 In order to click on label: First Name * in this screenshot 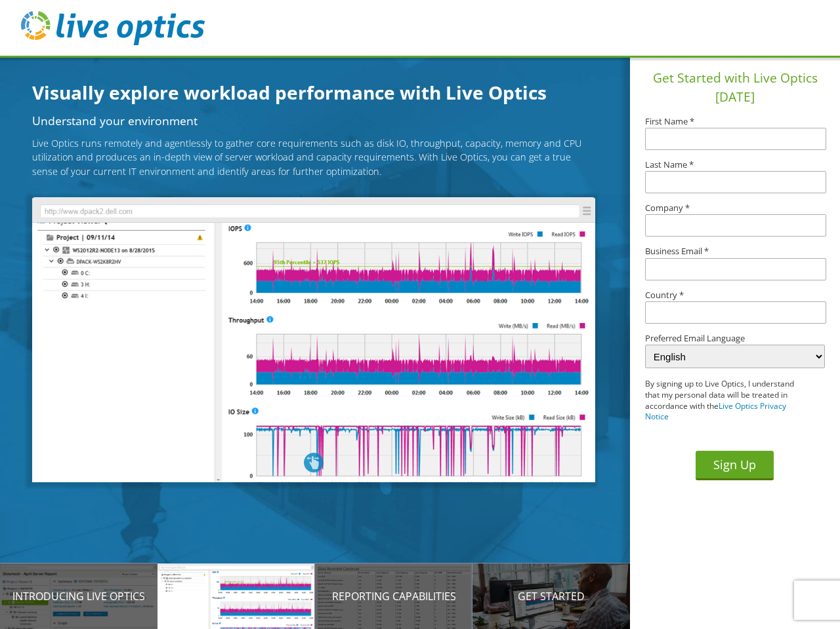, I will do `click(735, 121)`.